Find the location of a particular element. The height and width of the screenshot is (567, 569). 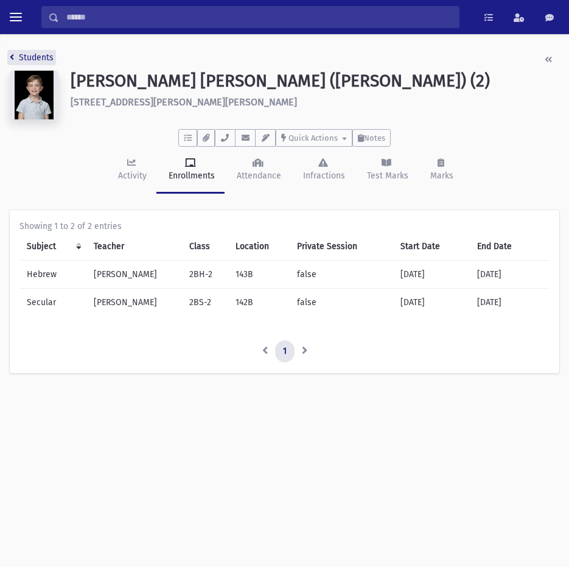

a: 1 is located at coordinates (285, 351).